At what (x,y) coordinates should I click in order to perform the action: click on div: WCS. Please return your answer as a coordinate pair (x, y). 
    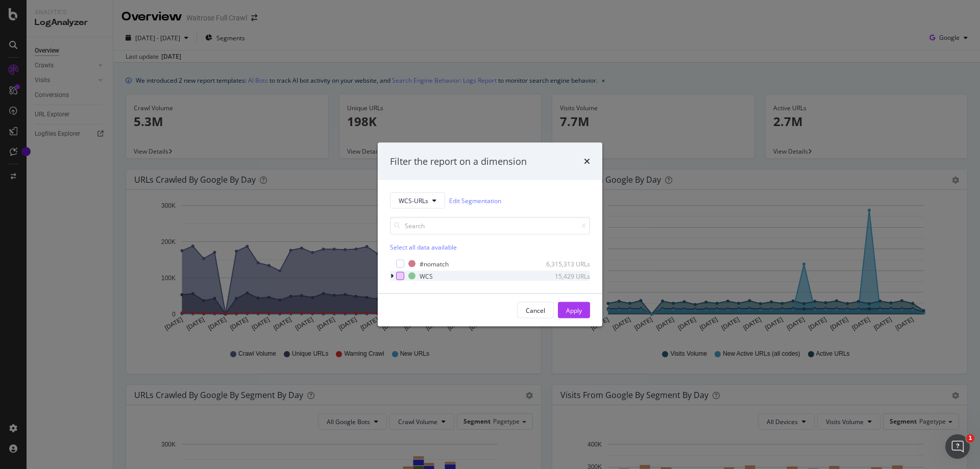
    Looking at the image, I should click on (426, 276).